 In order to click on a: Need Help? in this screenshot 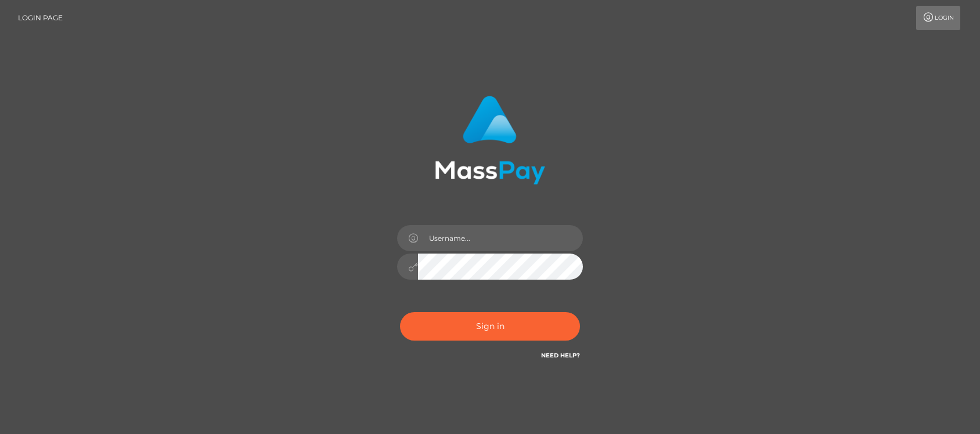, I will do `click(560, 355)`.